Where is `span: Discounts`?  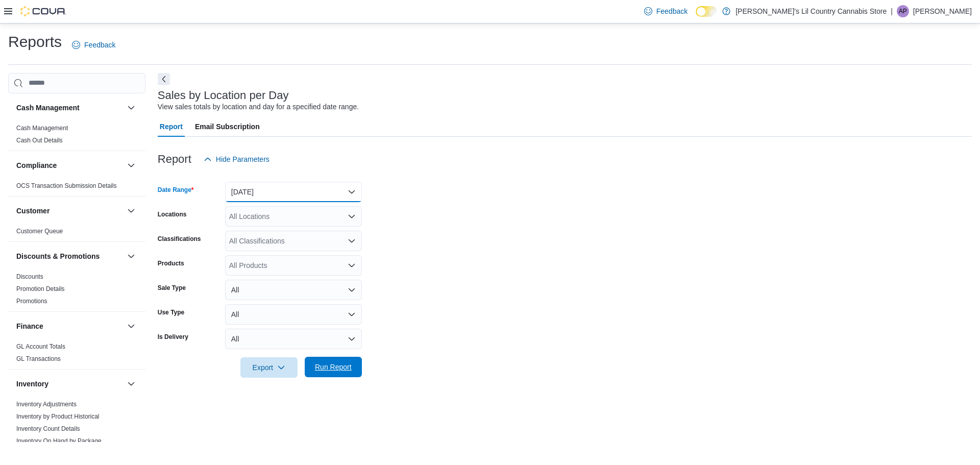 span: Discounts is located at coordinates (30, 277).